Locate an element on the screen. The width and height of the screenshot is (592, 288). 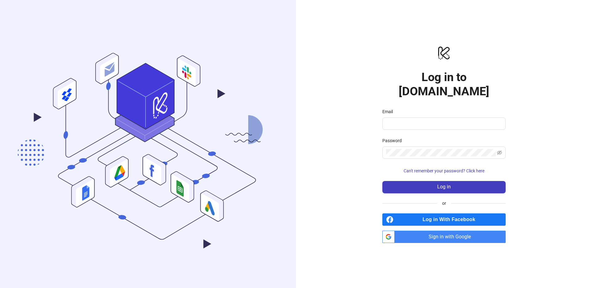
button: Can't remember your password? Click here is located at coordinates (444, 171).